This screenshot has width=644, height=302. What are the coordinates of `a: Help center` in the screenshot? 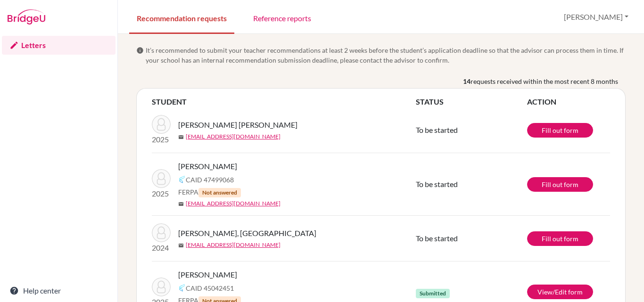 It's located at (58, 290).